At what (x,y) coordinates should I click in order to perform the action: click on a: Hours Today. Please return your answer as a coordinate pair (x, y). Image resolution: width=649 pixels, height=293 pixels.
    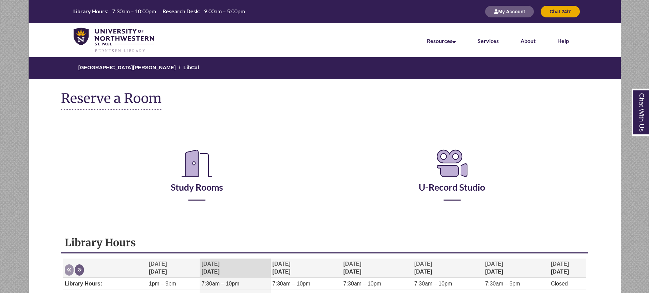
    Looking at the image, I should click on (159, 12).